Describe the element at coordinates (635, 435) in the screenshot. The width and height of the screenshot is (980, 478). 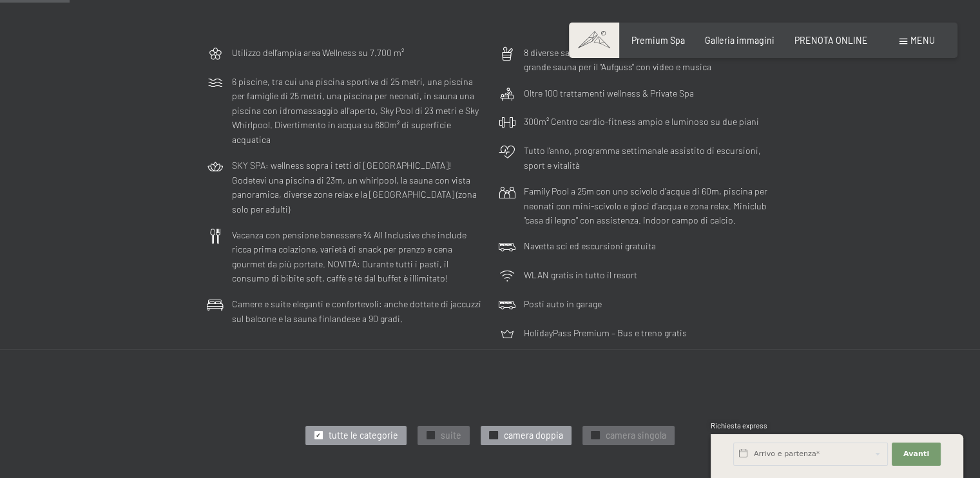
I see `span: camera singola` at that location.